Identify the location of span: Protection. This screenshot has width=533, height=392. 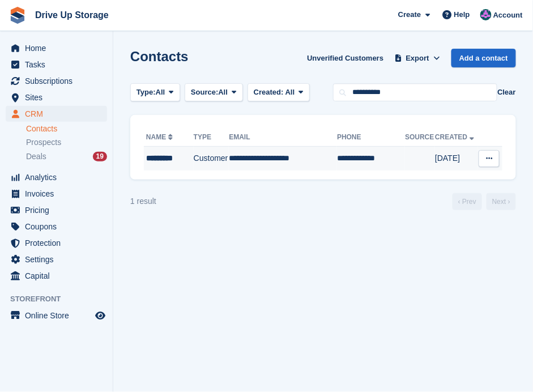
(58, 243).